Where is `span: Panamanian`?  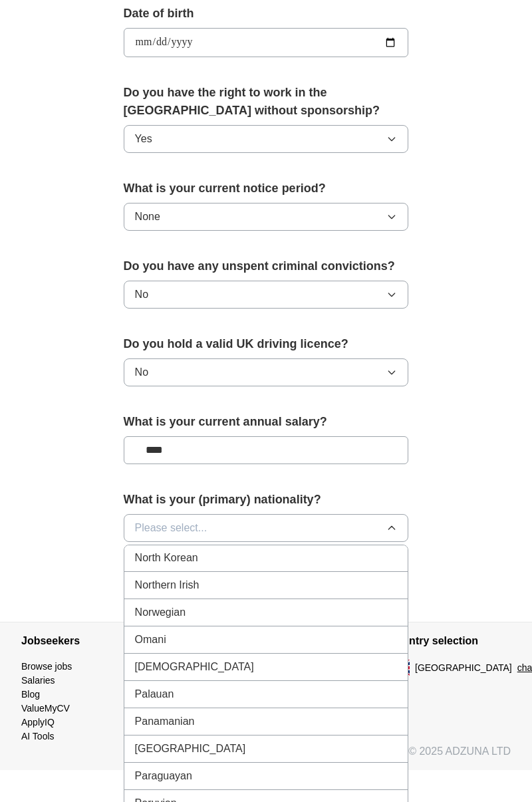
span: Panamanian is located at coordinates (165, 722).